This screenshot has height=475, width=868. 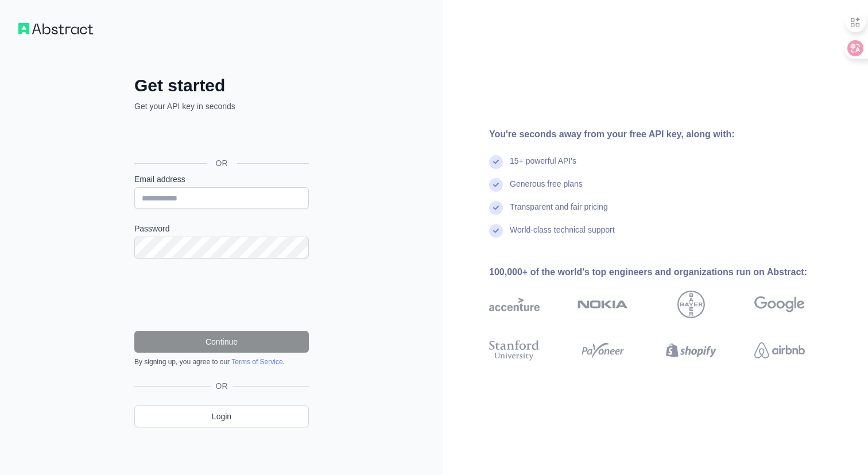 I want to click on img: bayer, so click(x=691, y=304).